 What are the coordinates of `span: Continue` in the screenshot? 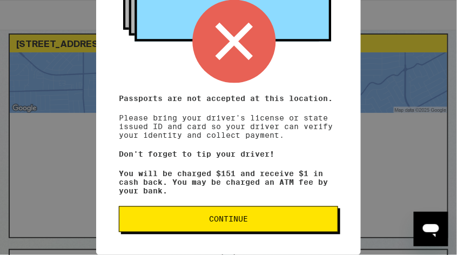 It's located at (228, 219).